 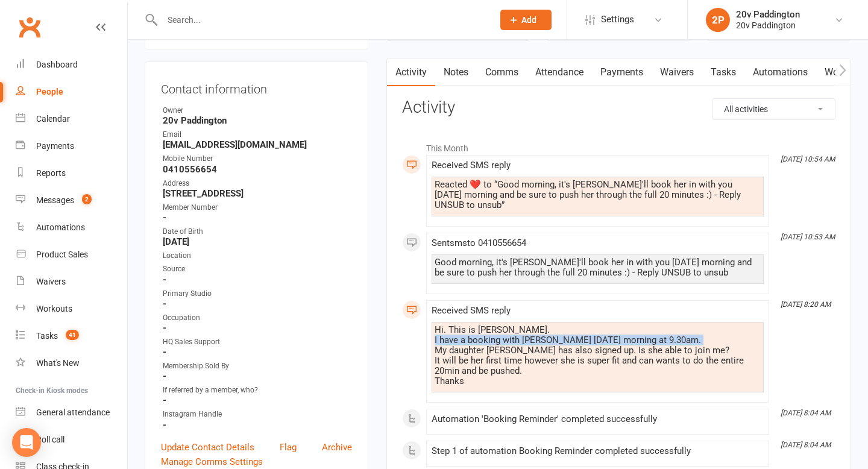 I want to click on div: Calendar, so click(x=53, y=119).